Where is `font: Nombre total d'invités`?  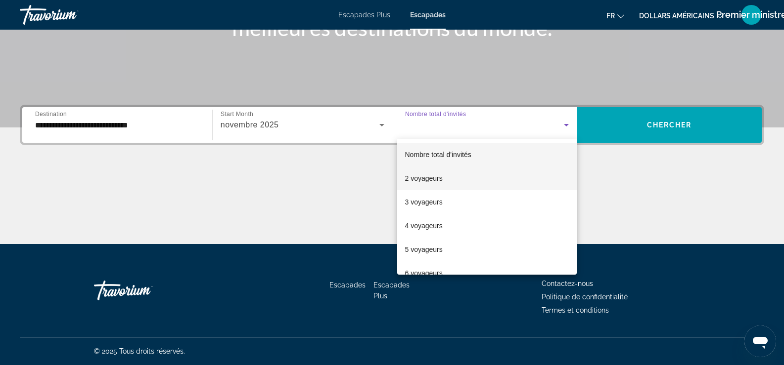
font: Nombre total d'invités is located at coordinates (438, 155).